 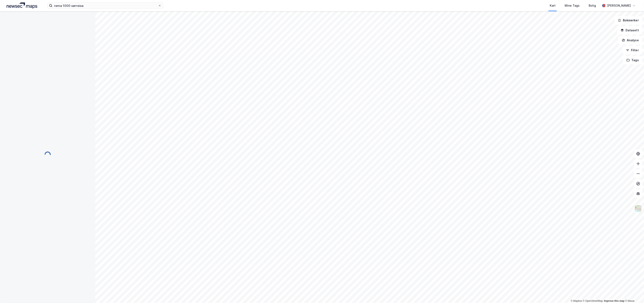 I want to click on a: OpenStreetMap, so click(x=593, y=301).